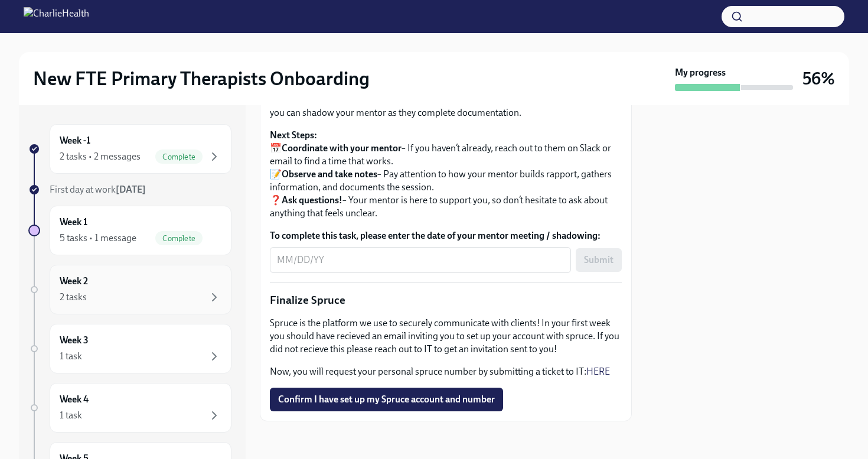 This screenshot has height=471, width=868. What do you see at coordinates (341, 148) in the screenshot?
I see `strong: Coordinate with your mentor` at bounding box center [341, 148].